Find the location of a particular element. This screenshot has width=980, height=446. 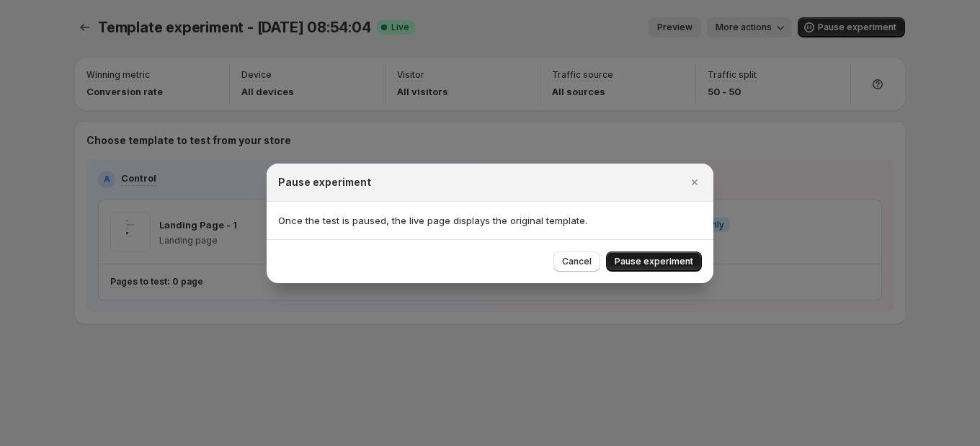

p: Once the test is paused, the live page displays the original template. is located at coordinates (490, 220).